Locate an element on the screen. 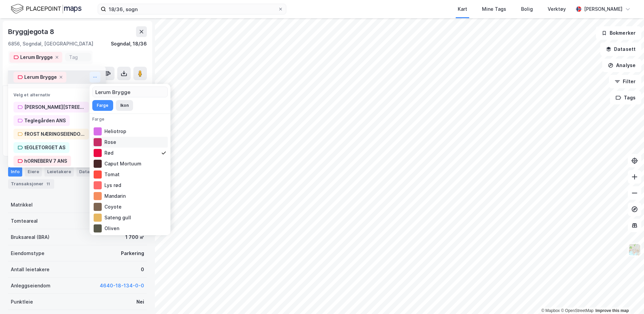 This screenshot has height=314, width=644. a: OpenStreetMap is located at coordinates (577, 311).